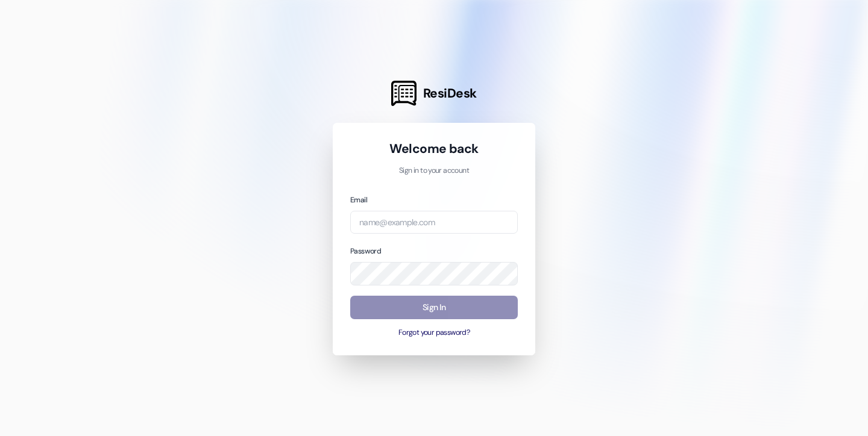 The height and width of the screenshot is (436, 868). Describe the element at coordinates (434, 149) in the screenshot. I see `h1: Welcome back` at that location.